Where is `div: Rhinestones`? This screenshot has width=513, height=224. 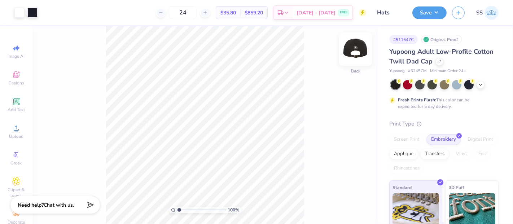 div: Rhinestones is located at coordinates (407, 169).